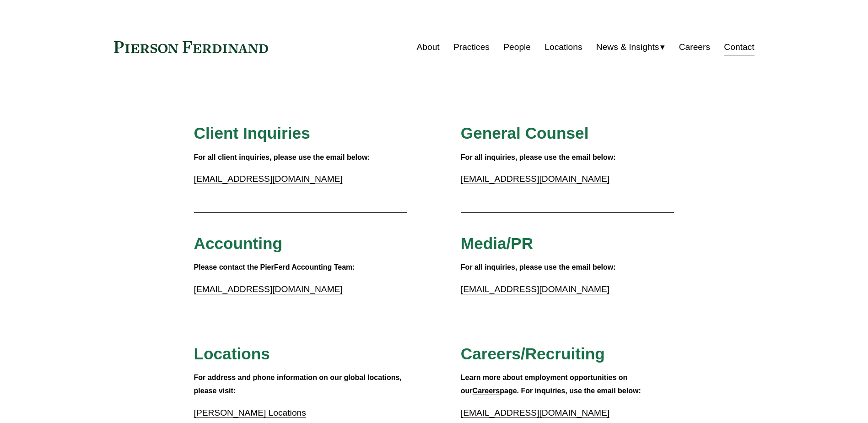 The width and height of the screenshot is (868, 423). Describe the element at coordinates (472, 47) in the screenshot. I see `a: Practices` at that location.